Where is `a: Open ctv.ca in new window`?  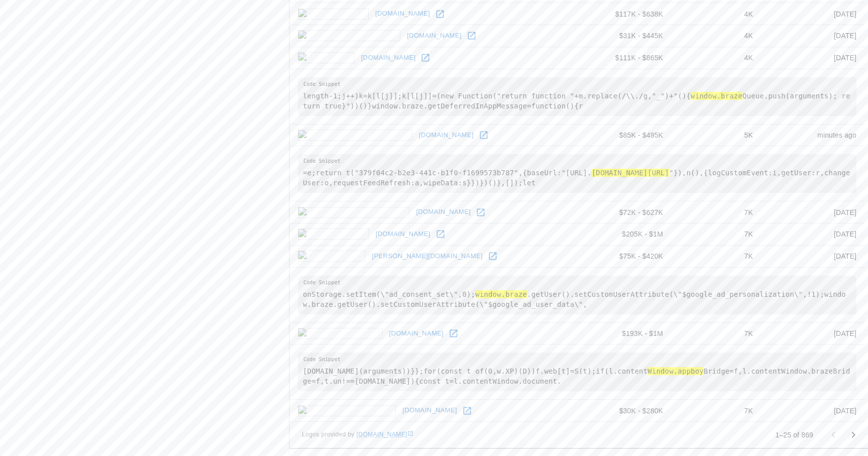
a: Open ctv.ca in new window is located at coordinates (426, 58).